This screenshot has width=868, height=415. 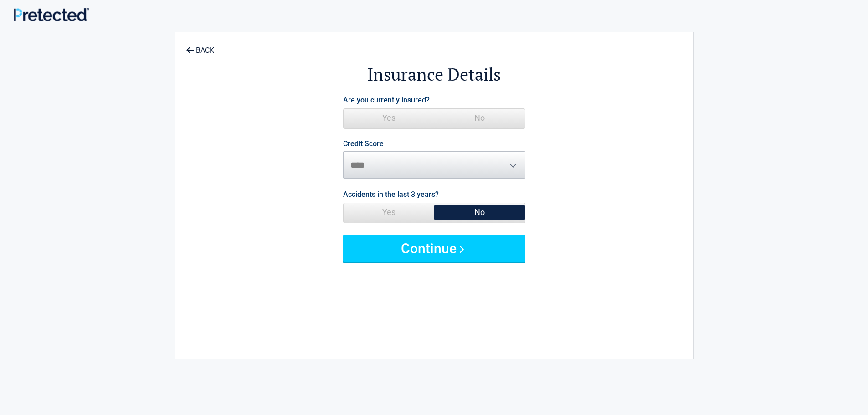 I want to click on label: Accidents in the last 3 years?, so click(x=391, y=194).